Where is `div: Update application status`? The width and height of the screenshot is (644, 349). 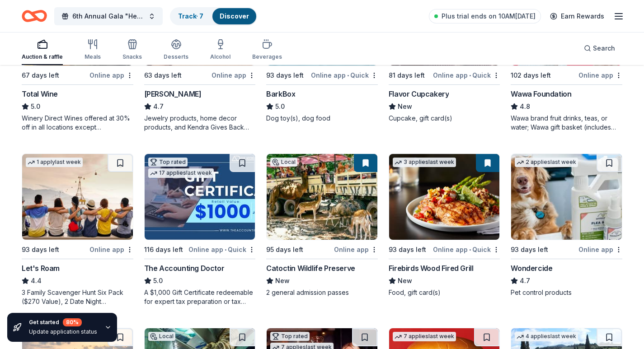 div: Update application status is located at coordinates (63, 333).